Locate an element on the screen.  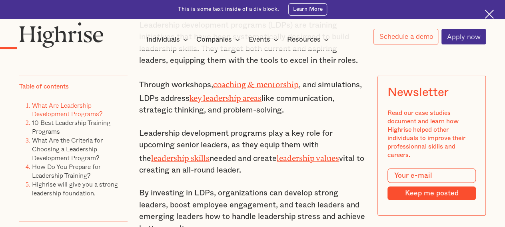
a: Highrise will give you a strong leadership foundation. is located at coordinates (75, 188).